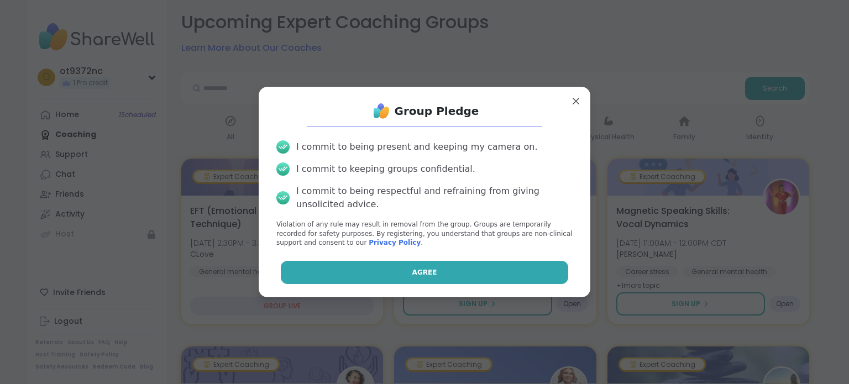  What do you see at coordinates (437, 111) in the screenshot?
I see `h1: Group Pledge` at bounding box center [437, 111].